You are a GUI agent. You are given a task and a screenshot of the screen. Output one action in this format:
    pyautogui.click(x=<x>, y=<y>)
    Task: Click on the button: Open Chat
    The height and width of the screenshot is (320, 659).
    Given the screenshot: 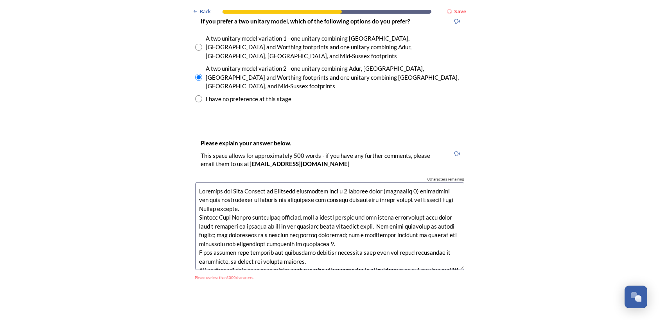 What is the action you would take?
    pyautogui.click(x=636, y=297)
    